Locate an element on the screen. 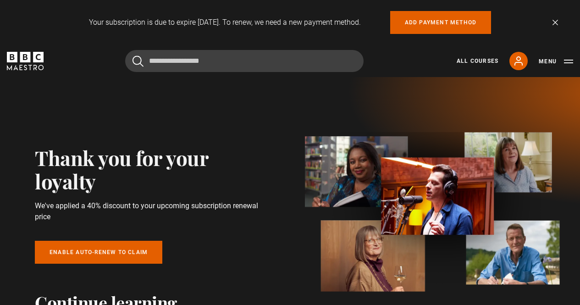  a: Add payment method is located at coordinates (441, 22).